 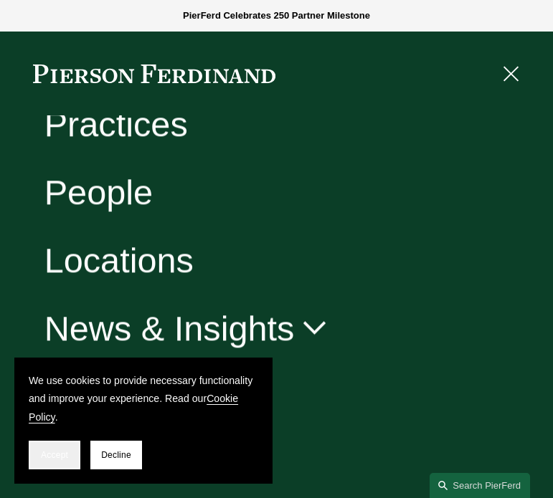 What do you see at coordinates (54, 455) in the screenshot?
I see `span: Accept` at bounding box center [54, 455].